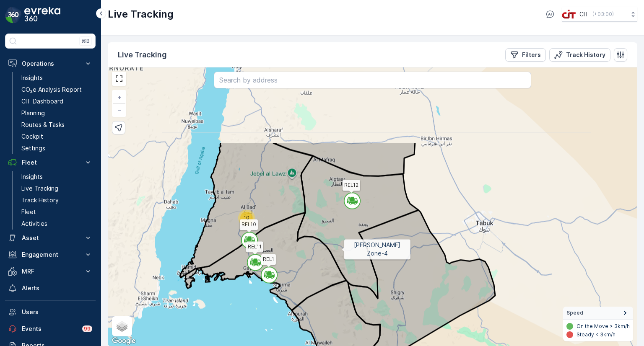 This screenshot has width=644, height=346. What do you see at coordinates (87, 329) in the screenshot?
I see `p: 99` at bounding box center [87, 329].